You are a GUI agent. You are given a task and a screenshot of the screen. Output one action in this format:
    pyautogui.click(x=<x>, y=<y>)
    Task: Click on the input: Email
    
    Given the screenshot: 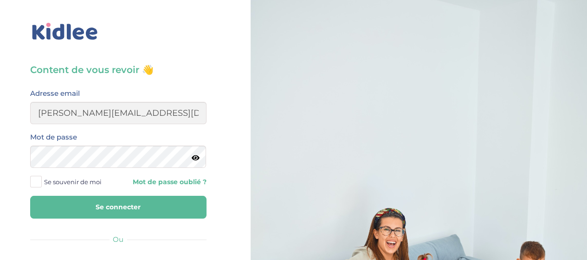 What is the action you would take?
    pyautogui.click(x=118, y=113)
    